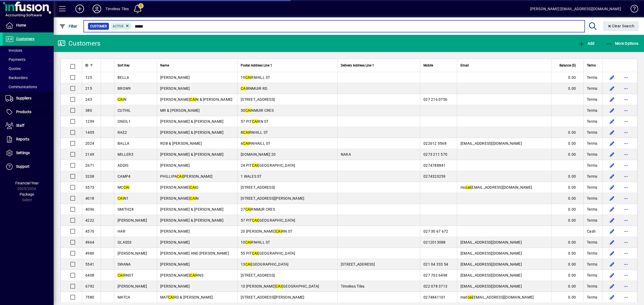 The width and height of the screenshot is (644, 305). Describe the element at coordinates (23, 139) in the screenshot. I see `span: Reports` at that location.